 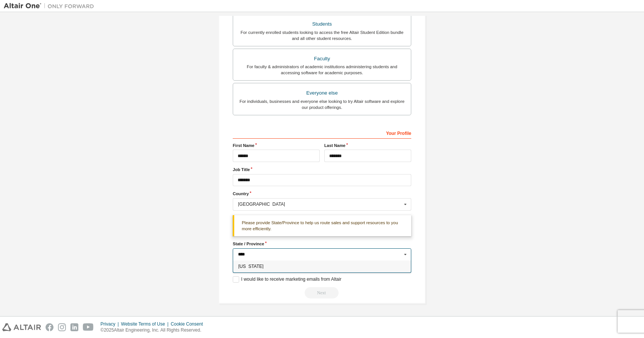 What do you see at coordinates (322, 244) in the screenshot?
I see `label: State / Province` at bounding box center [322, 244].